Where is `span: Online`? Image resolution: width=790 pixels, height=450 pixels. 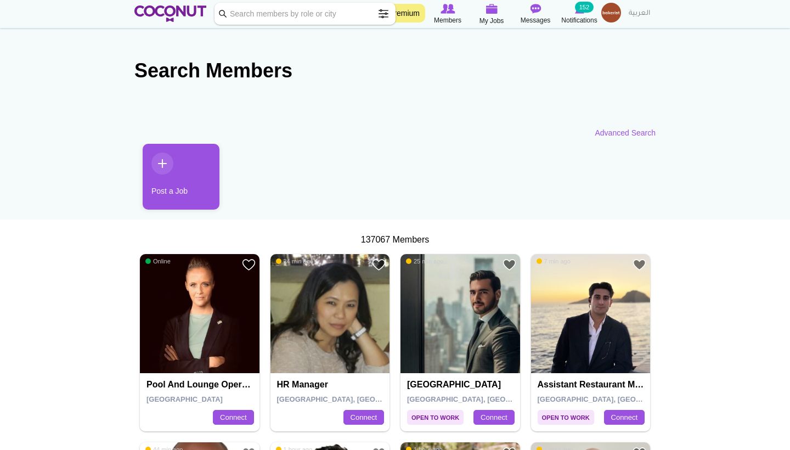 span: Online is located at coordinates (158, 261).